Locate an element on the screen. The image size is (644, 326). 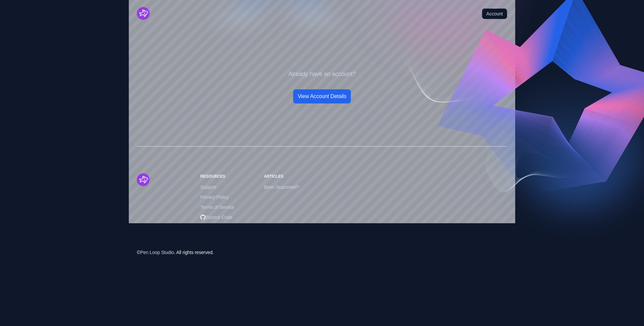
a: Support is located at coordinates (208, 187).